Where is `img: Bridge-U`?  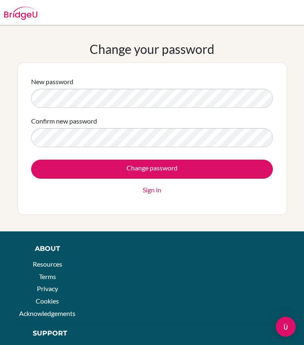 img: Bridge-U is located at coordinates (21, 13).